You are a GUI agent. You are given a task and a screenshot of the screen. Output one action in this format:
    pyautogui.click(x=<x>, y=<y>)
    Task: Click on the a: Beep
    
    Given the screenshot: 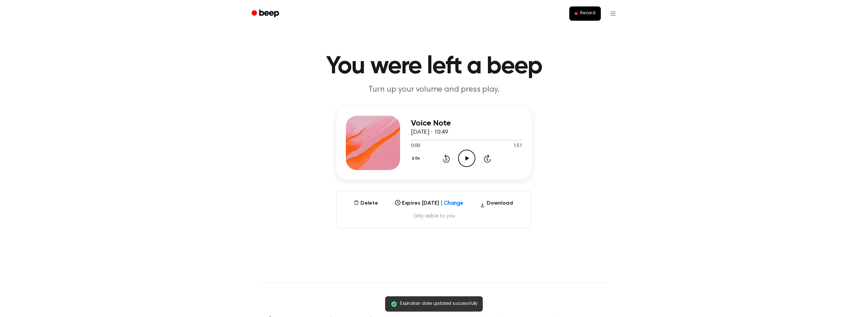 What is the action you would take?
    pyautogui.click(x=266, y=13)
    